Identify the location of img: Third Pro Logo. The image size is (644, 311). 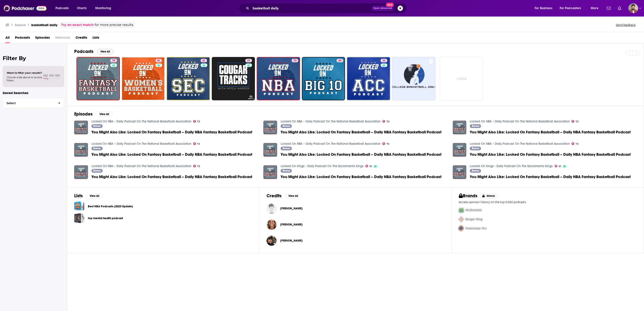
(461, 228).